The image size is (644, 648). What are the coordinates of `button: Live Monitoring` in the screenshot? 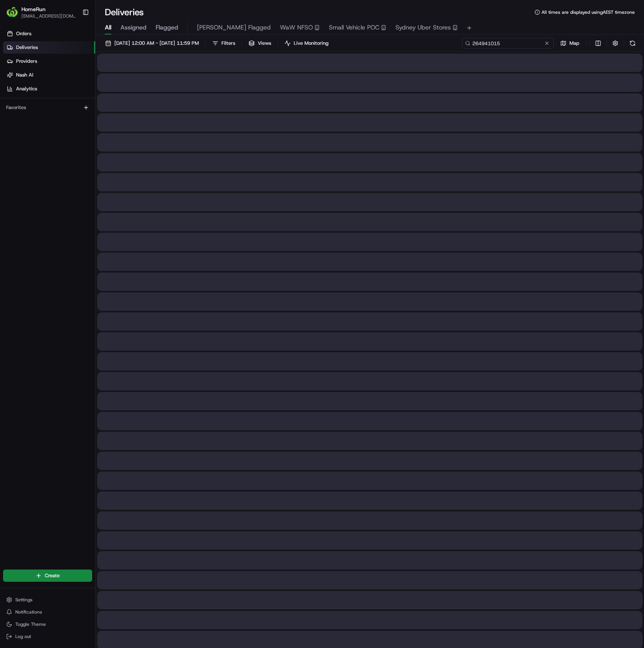 It's located at (306, 43).